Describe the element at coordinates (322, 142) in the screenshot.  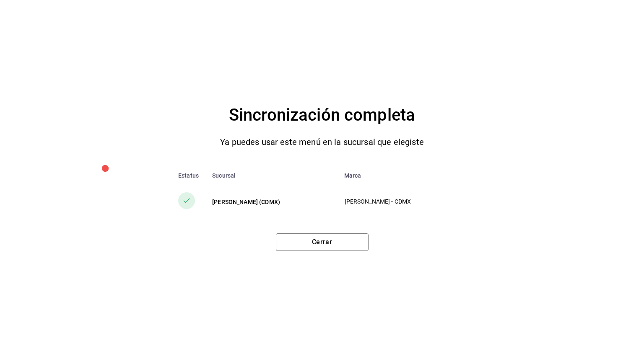
I see `p: Ya puedes usar este menú en la sucursal que elegiste` at that location.